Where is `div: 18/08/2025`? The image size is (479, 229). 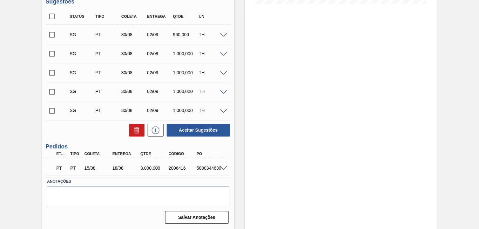 div: 18/08/2025 is located at coordinates (126, 169).